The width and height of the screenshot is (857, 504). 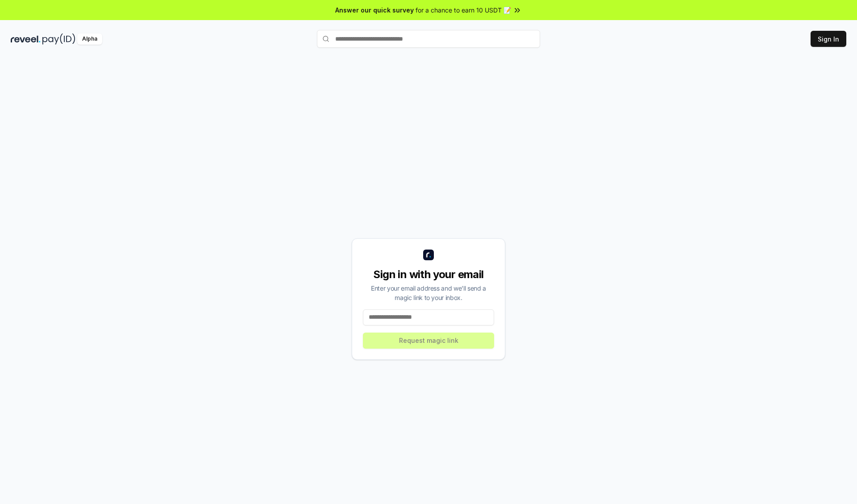 I want to click on span: Answer our quick survey, so click(x=375, y=10).